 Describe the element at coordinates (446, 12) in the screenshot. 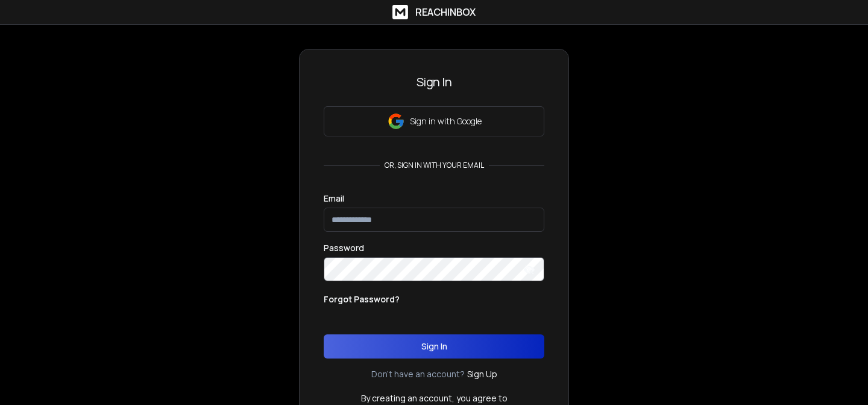

I see `h1: ReachInbox` at that location.